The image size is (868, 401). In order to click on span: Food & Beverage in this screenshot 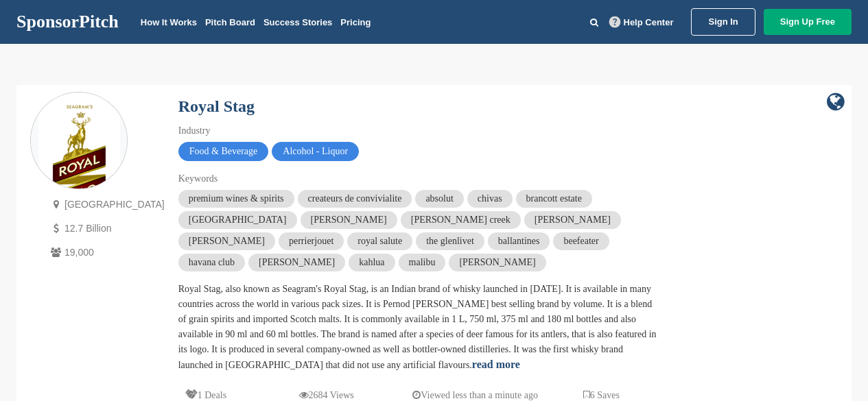, I will do `click(224, 152)`.